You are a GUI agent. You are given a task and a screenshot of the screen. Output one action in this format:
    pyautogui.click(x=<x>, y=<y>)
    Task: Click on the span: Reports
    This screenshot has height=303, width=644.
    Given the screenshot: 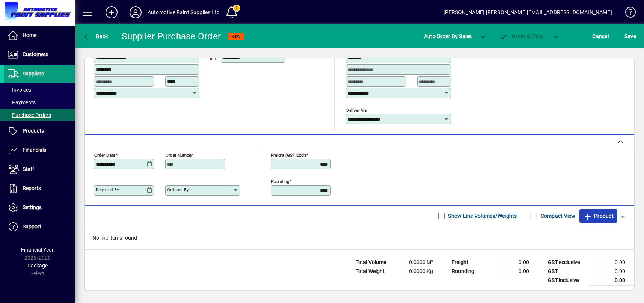 What is the action you would take?
    pyautogui.click(x=32, y=188)
    